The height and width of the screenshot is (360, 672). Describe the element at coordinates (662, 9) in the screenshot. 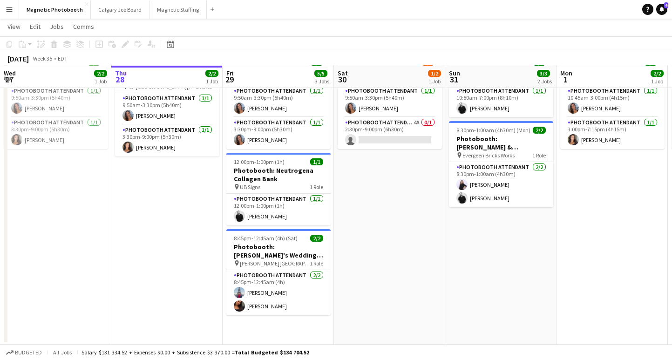

I see `a: 4` at that location.